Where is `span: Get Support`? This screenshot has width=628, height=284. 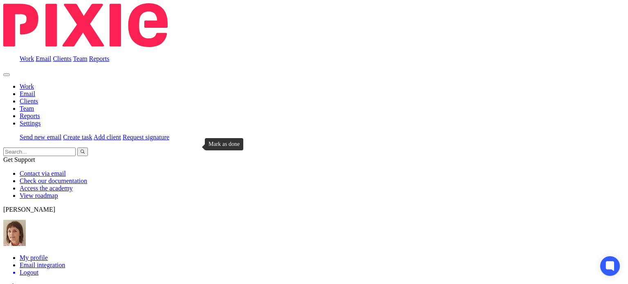
span: Get Support is located at coordinates (19, 159).